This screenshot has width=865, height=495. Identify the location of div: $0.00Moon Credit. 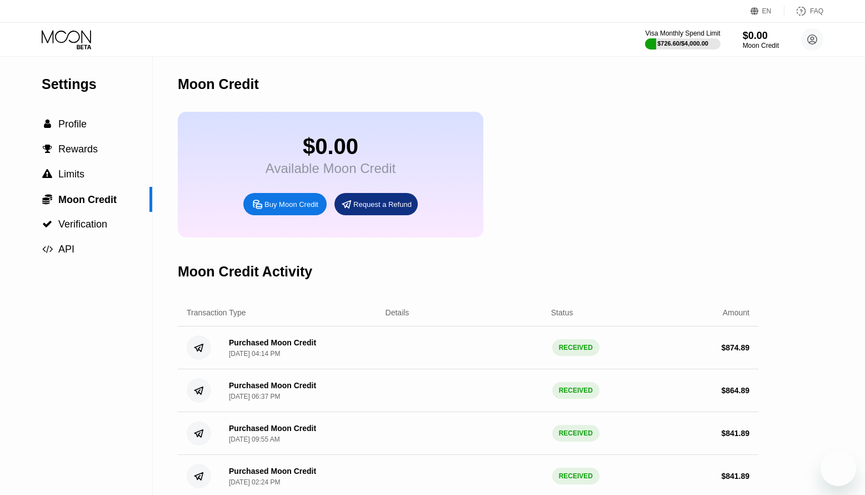
(761, 39).